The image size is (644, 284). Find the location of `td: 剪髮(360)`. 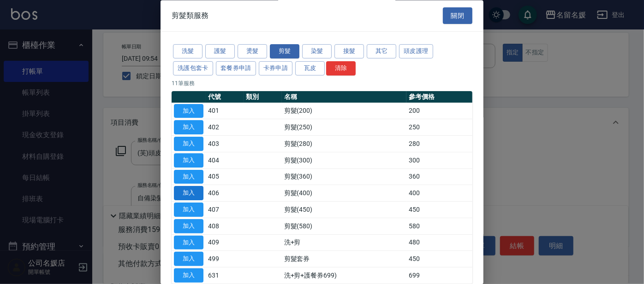

td: 剪髮(360) is located at coordinates (344, 177).